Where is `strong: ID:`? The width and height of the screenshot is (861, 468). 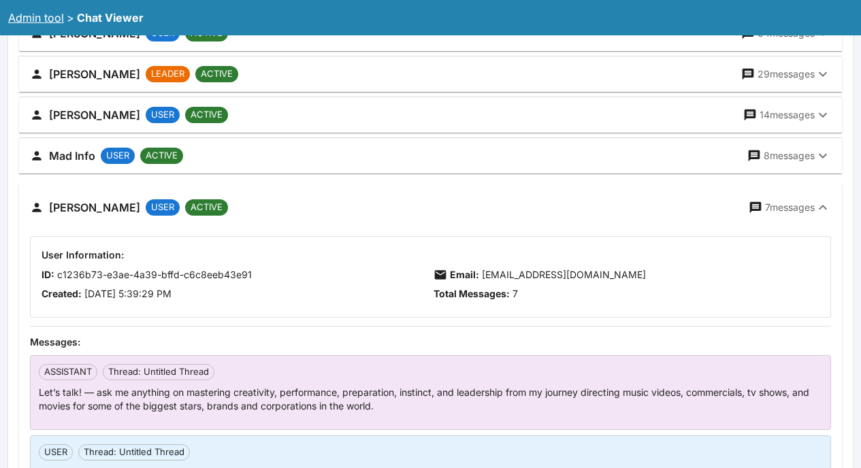
strong: ID: is located at coordinates (48, 274).